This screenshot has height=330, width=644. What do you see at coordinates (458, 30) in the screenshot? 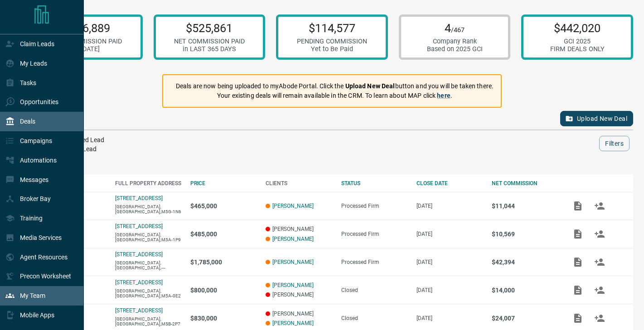
I see `span: /467` at bounding box center [458, 30].